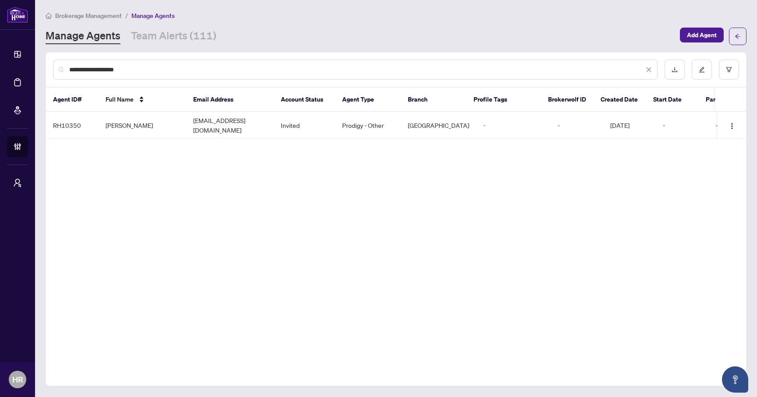  I want to click on th: Full Name, so click(142, 100).